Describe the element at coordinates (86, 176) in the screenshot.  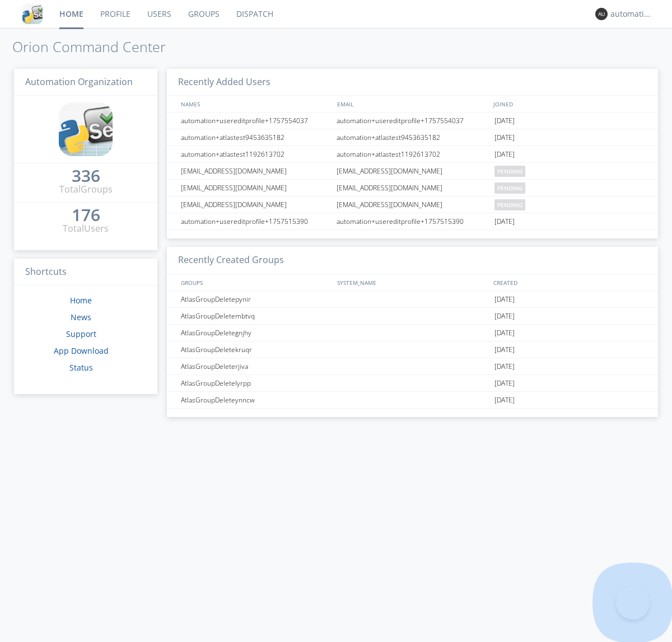
I see `div: 336` at that location.